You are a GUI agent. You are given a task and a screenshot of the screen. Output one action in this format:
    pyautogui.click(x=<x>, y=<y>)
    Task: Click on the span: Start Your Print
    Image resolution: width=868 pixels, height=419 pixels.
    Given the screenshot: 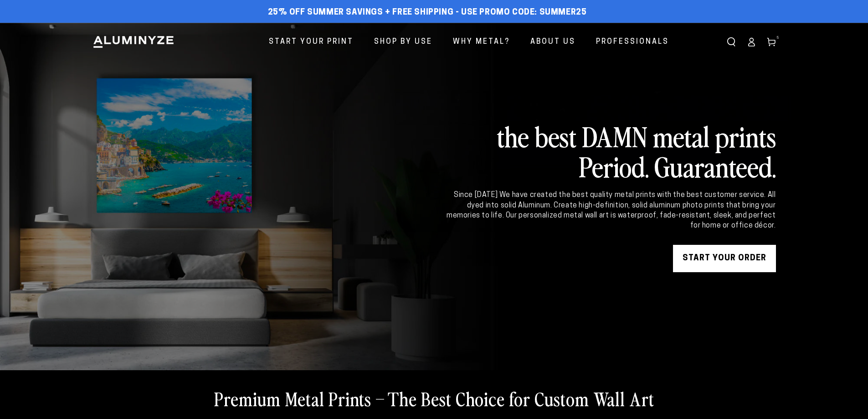 What is the action you would take?
    pyautogui.click(x=311, y=42)
    